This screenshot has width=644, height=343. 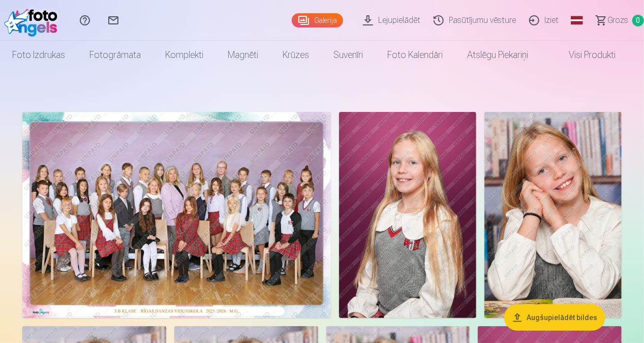 What do you see at coordinates (348, 55) in the screenshot?
I see `a: Suvenīri` at bounding box center [348, 55].